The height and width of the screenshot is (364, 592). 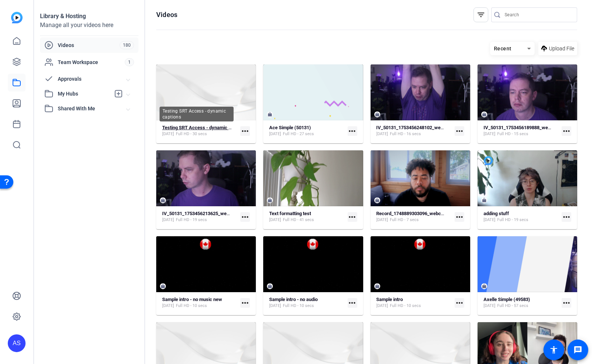 I want to click on span: Full HD - 15 secs, so click(x=513, y=134).